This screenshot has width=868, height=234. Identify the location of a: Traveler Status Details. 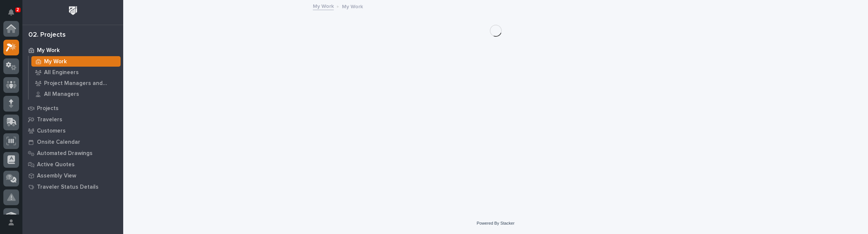
(73, 186).